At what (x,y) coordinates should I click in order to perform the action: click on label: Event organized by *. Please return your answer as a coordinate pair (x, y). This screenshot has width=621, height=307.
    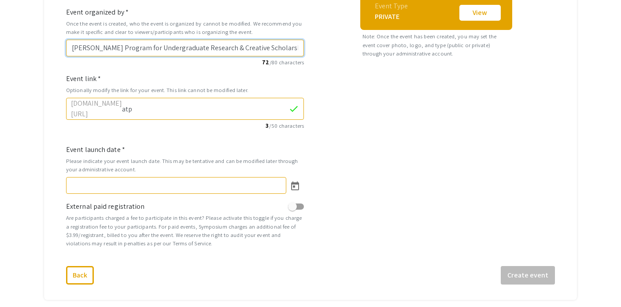
    Looking at the image, I should click on (97, 12).